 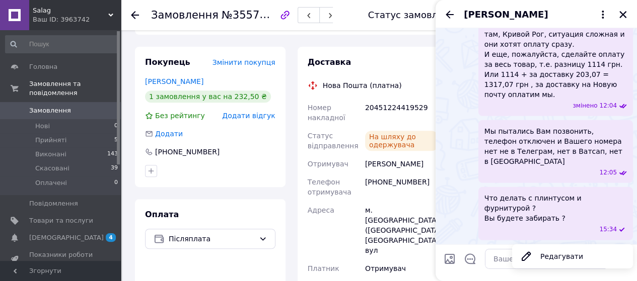 What do you see at coordinates (51, 183) in the screenshot?
I see `span: Оплачені` at bounding box center [51, 183].